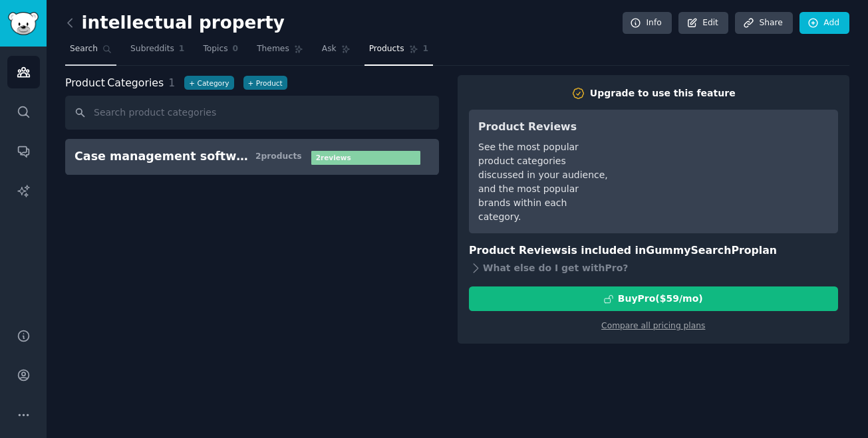  I want to click on input: Search product categories, so click(252, 112).